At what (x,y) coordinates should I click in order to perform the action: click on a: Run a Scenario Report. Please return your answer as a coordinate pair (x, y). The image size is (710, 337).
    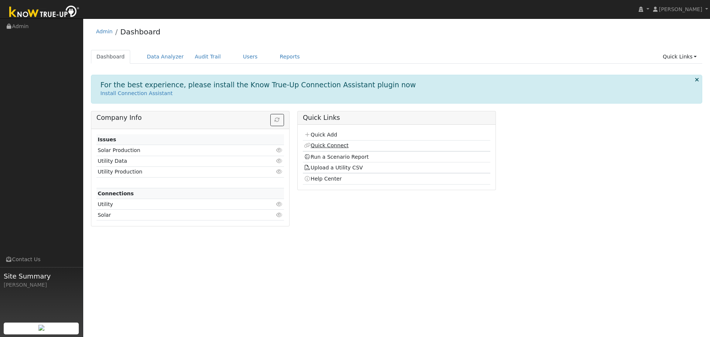
    Looking at the image, I should click on (336, 157).